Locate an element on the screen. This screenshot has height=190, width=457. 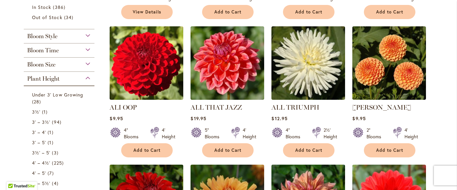
a: 3½' – 5' 3 is located at coordinates (60, 153).